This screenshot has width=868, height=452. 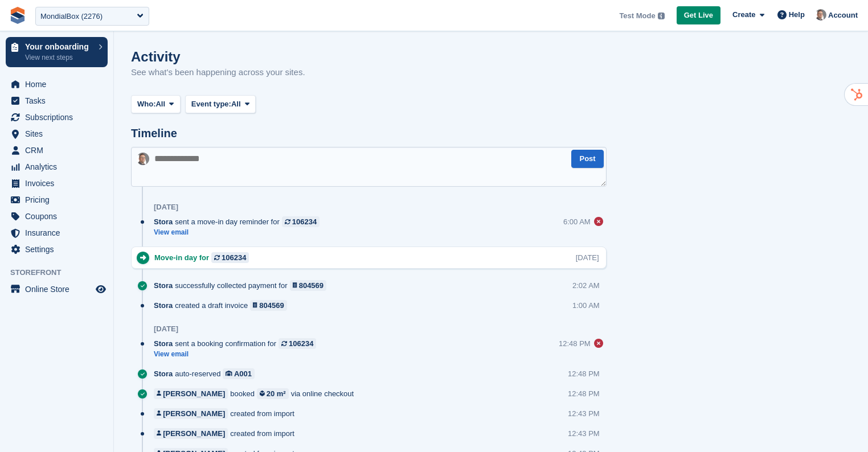 What do you see at coordinates (576, 222) in the screenshot?
I see `div: 6:00 AM` at bounding box center [576, 222].